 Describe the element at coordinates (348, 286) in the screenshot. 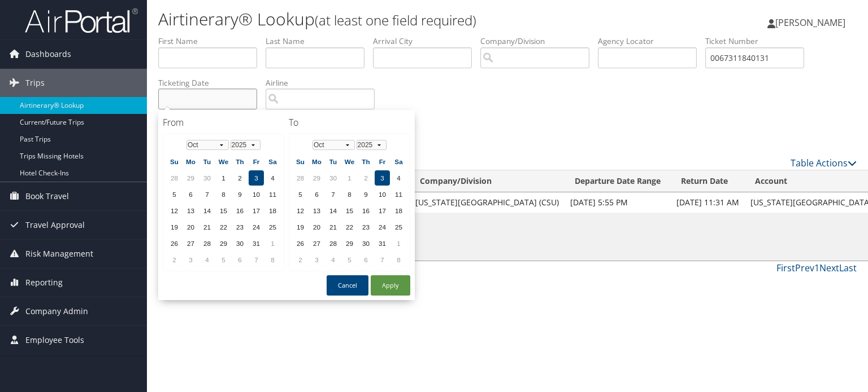

I see `button: Cancel` at that location.